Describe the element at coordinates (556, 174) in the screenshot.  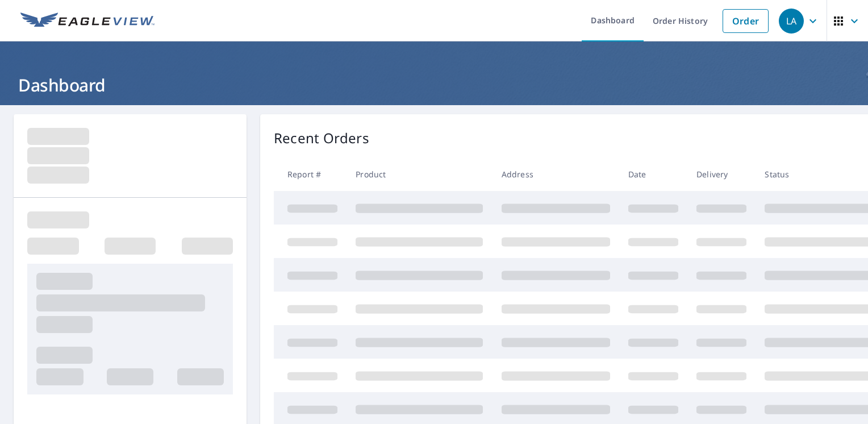
I see `th: Address` at that location.